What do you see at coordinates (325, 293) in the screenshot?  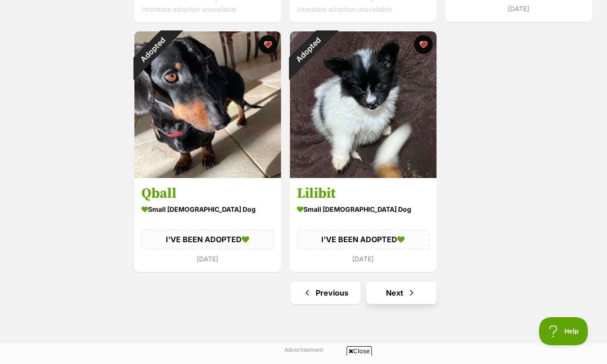 I see `a: Previous page` at bounding box center [325, 293].